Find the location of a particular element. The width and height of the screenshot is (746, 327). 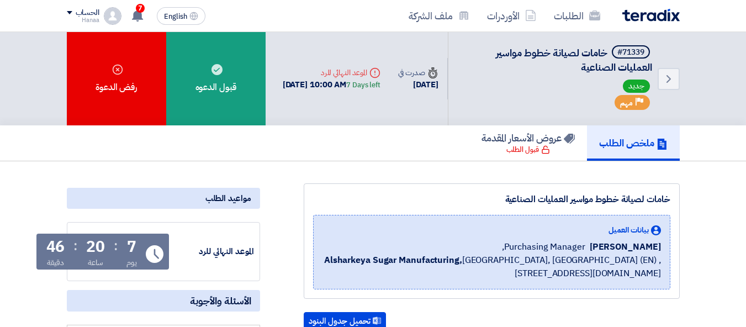

div: 20 is located at coordinates (96, 247).